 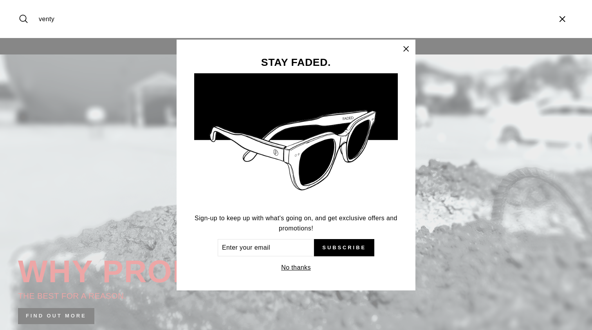 I want to click on span: Subscribe, so click(x=344, y=247).